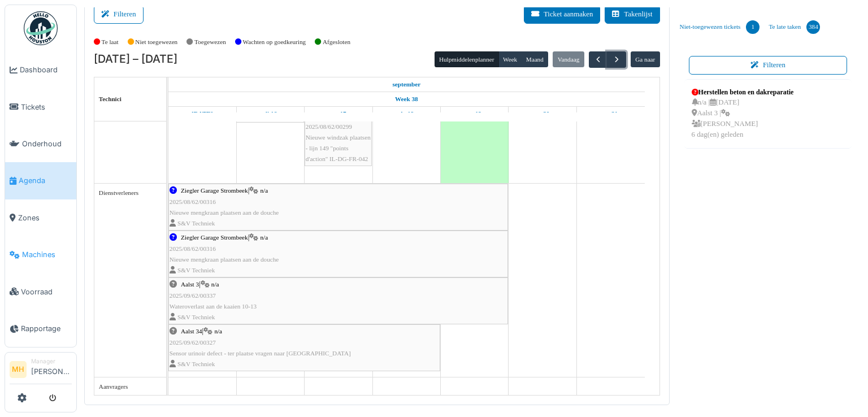 Image resolution: width=868 pixels, height=417 pixels. Describe the element at coordinates (511, 59) in the screenshot. I see `button: Week` at that location.